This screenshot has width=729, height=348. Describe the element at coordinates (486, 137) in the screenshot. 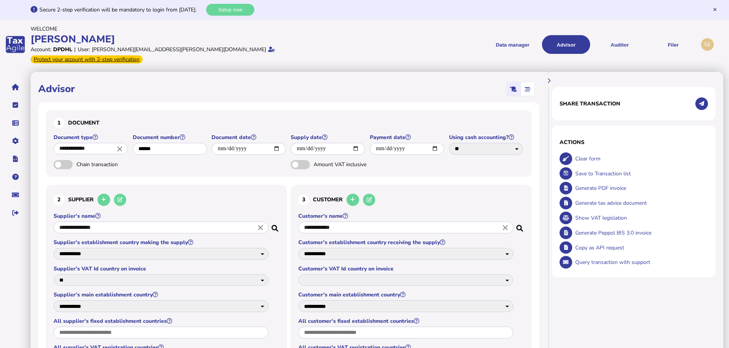

I see `label: Using cash accounting?` at that location.